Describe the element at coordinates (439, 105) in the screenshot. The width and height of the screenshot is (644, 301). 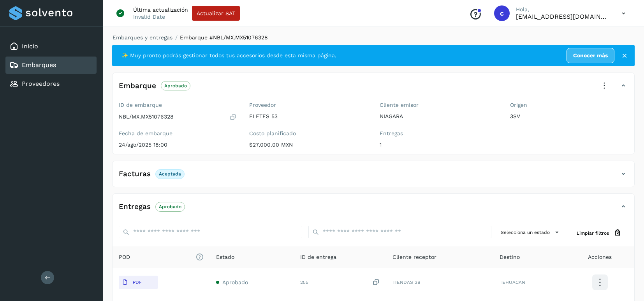
I see `label: Cliente emisor` at that location.